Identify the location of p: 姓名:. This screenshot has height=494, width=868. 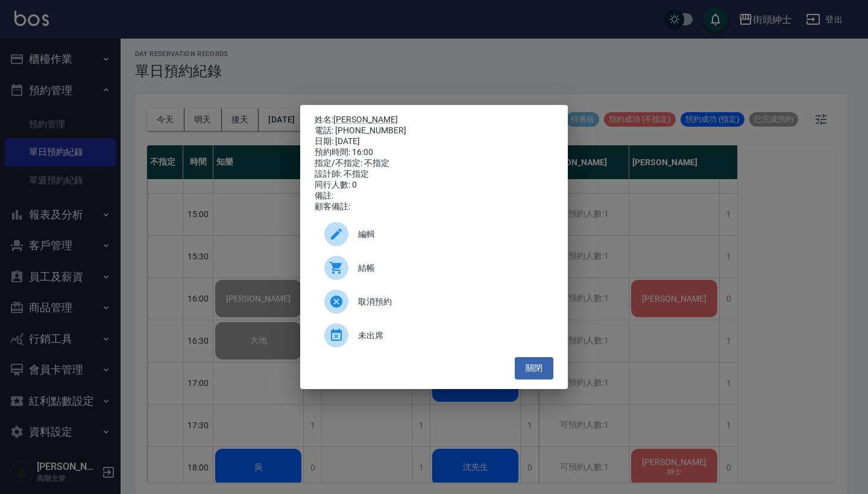
(434, 120).